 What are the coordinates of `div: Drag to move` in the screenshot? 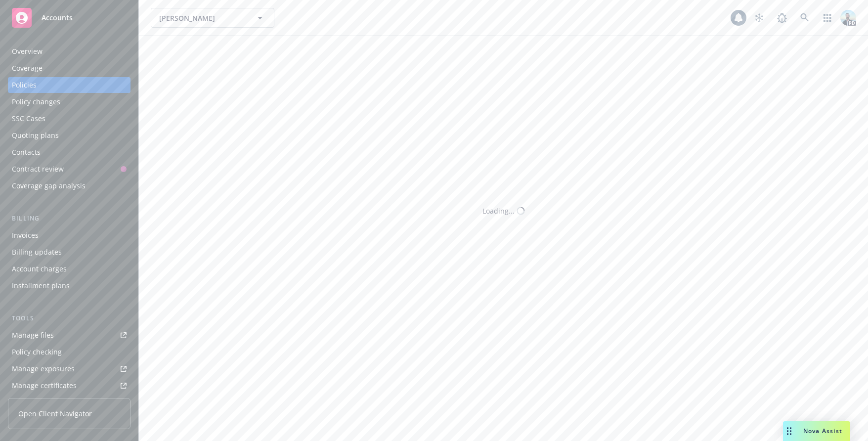 It's located at (789, 431).